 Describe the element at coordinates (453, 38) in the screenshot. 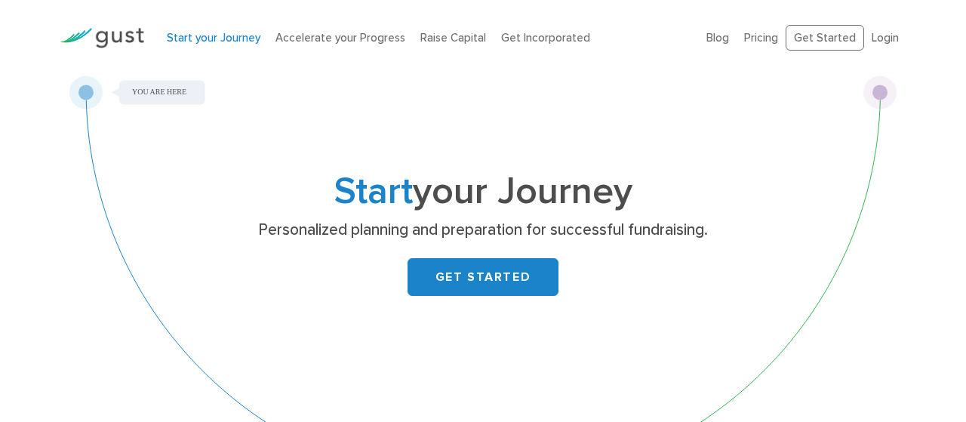

I see `a: Raise Capital` at that location.